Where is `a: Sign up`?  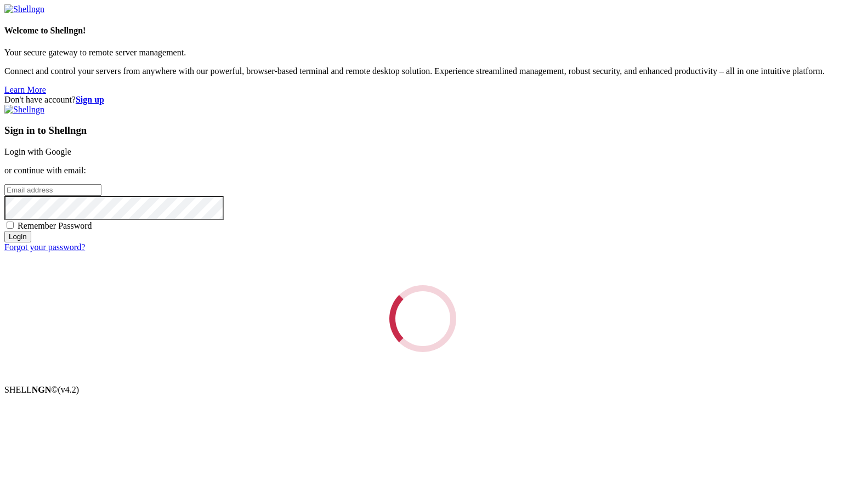 a: Sign up is located at coordinates (90, 99).